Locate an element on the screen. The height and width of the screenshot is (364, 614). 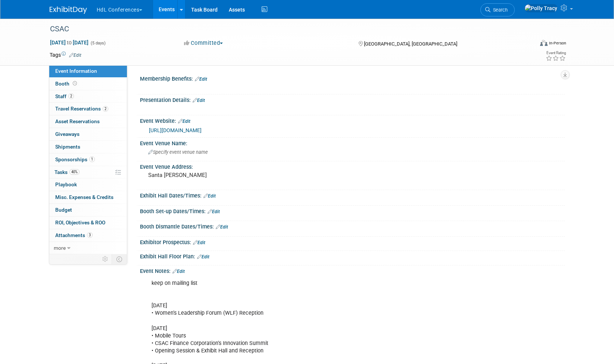
span: Giveaways is located at coordinates (67, 134).